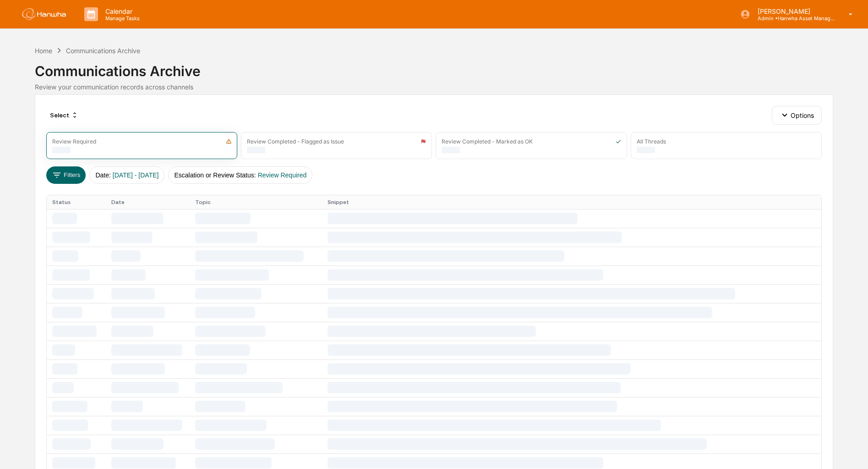  Describe the element at coordinates (652, 141) in the screenshot. I see `div: All Threads` at that location.